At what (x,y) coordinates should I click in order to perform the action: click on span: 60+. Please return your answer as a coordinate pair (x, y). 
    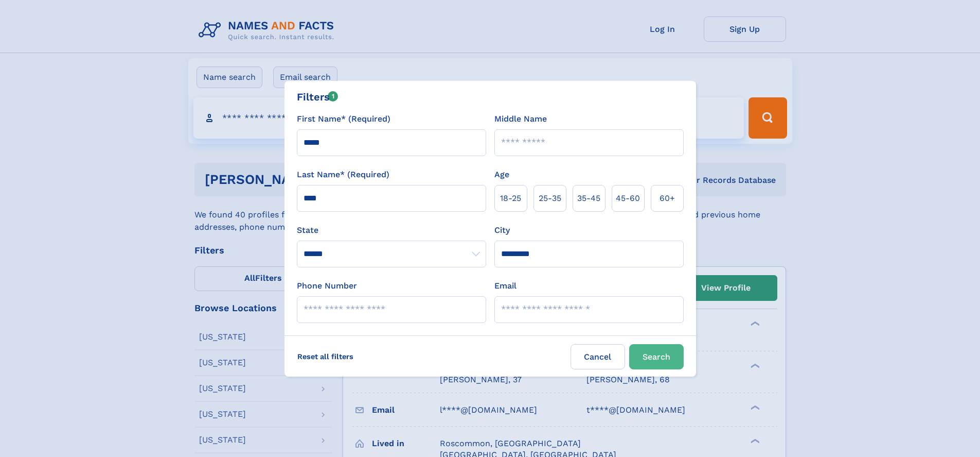
    Looking at the image, I should click on (667, 198).